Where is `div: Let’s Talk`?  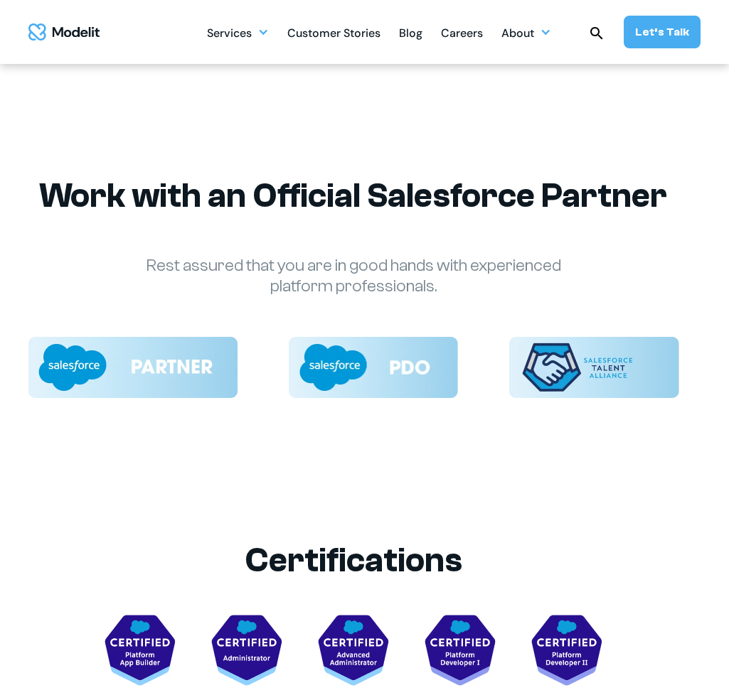 div: Let’s Talk is located at coordinates (662, 32).